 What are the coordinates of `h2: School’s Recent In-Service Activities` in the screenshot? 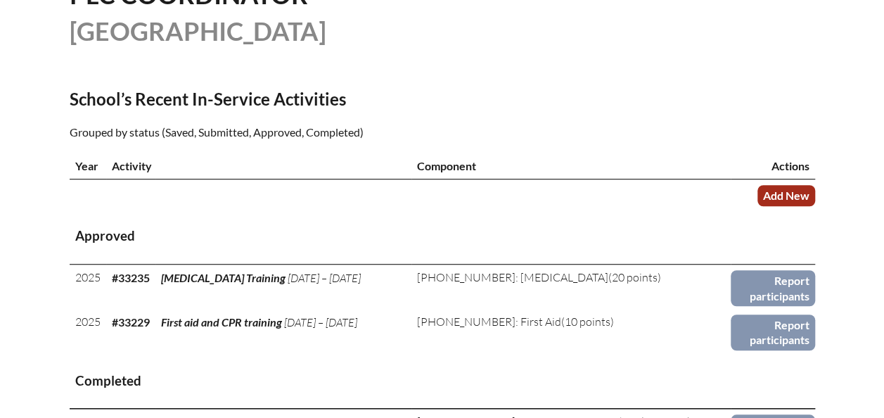 It's located at (317, 98).